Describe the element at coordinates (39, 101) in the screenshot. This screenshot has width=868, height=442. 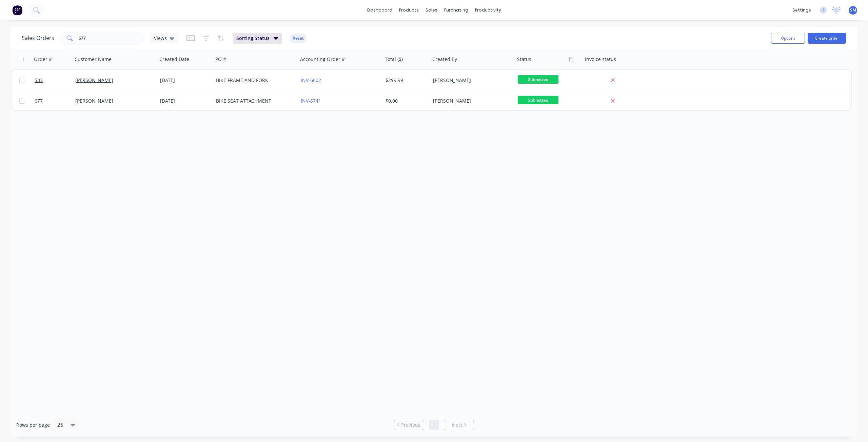
I see `span: 677` at that location.